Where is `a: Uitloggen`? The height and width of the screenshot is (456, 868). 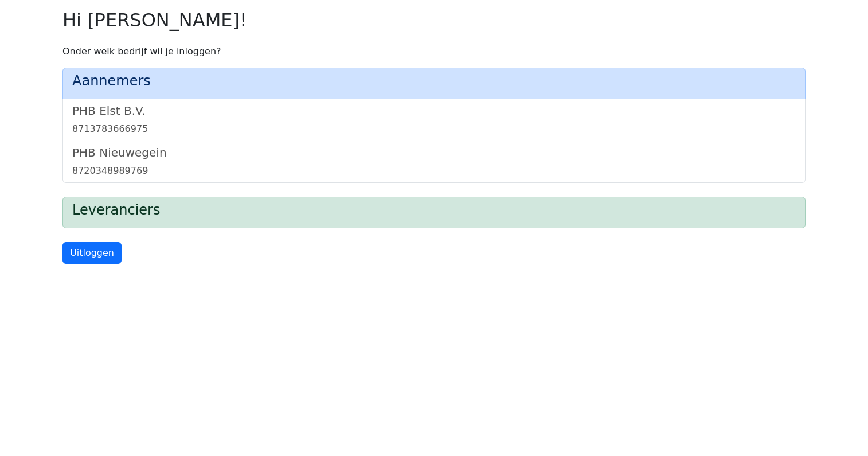
a: Uitloggen is located at coordinates (92, 253).